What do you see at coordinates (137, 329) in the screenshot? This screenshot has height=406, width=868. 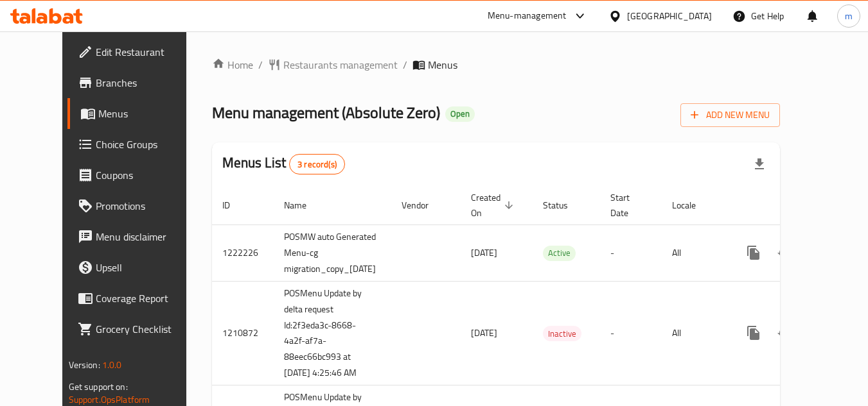 I see `a: Grocery Checklist` at bounding box center [137, 329].